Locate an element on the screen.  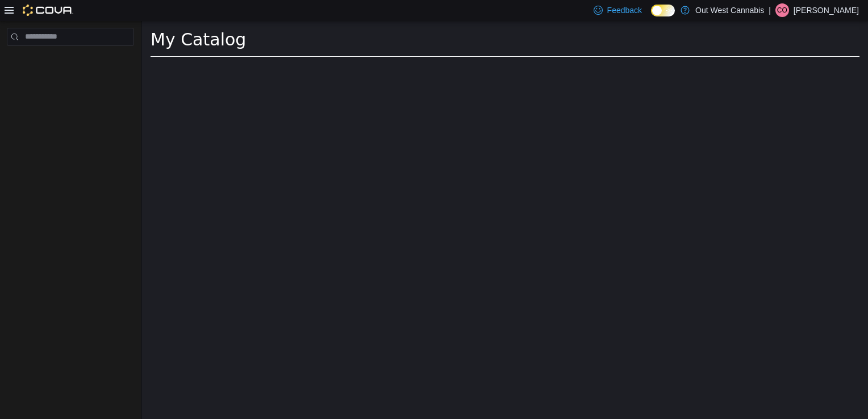
img: Cova is located at coordinates (47, 10).